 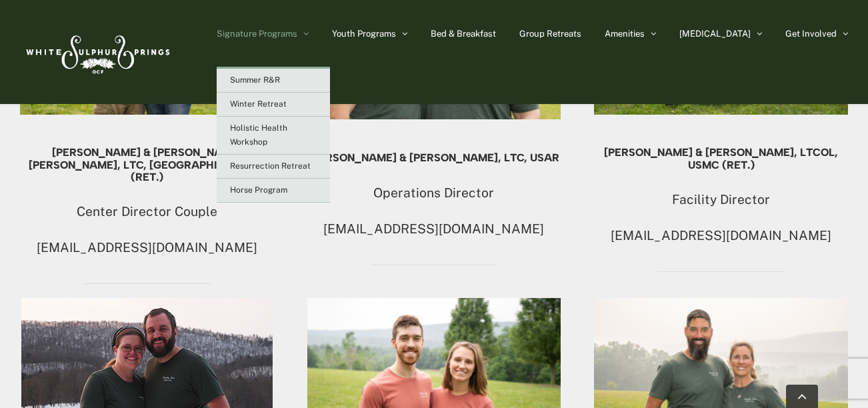 I want to click on span: Resurrection Retreat, so click(x=270, y=166).